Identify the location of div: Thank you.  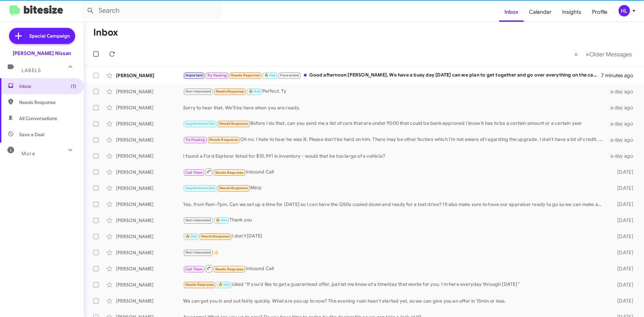
(395, 220).